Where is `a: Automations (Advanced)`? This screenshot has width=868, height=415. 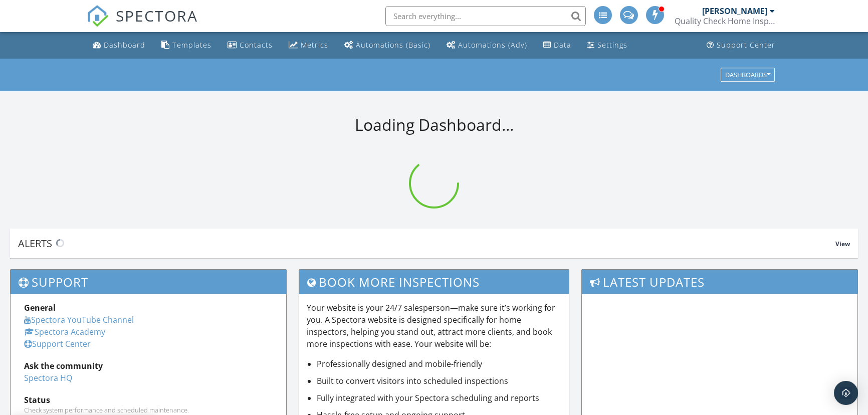
a: Automations (Advanced) is located at coordinates (486, 45).